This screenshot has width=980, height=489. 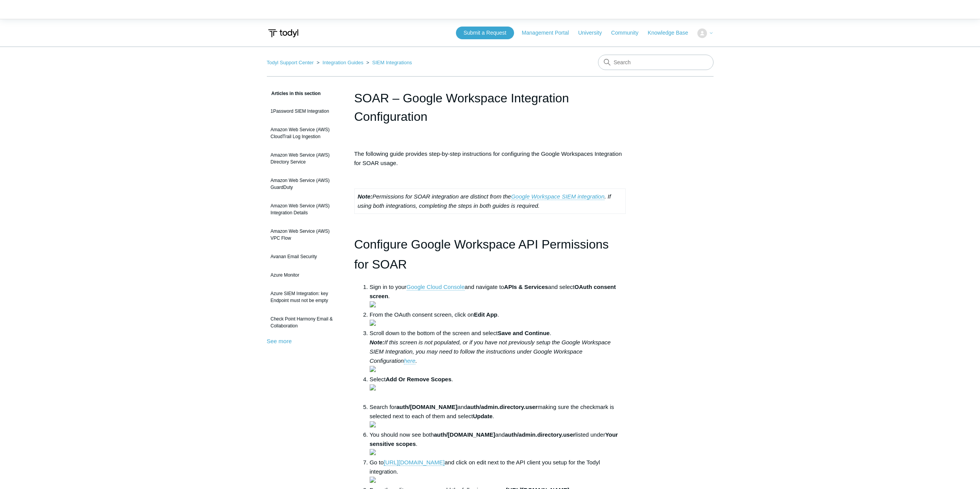 What do you see at coordinates (483, 416) in the screenshot?
I see `strong: Update` at bounding box center [483, 416].